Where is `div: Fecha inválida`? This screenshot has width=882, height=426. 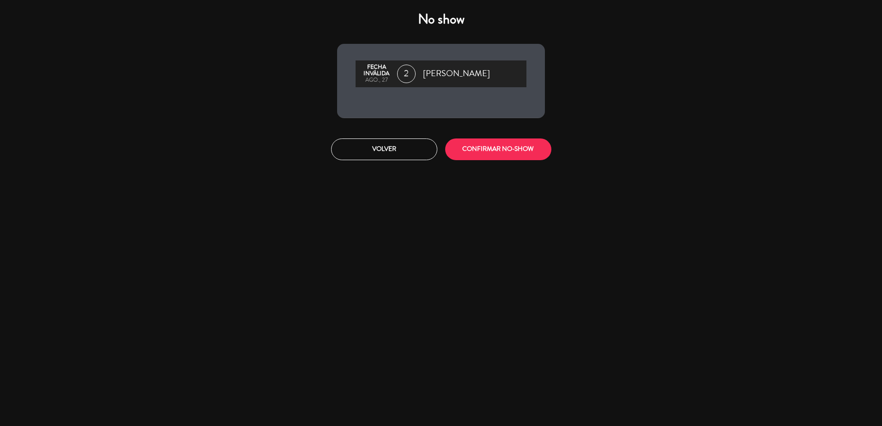
div: Fecha inválida is located at coordinates (376, 71).